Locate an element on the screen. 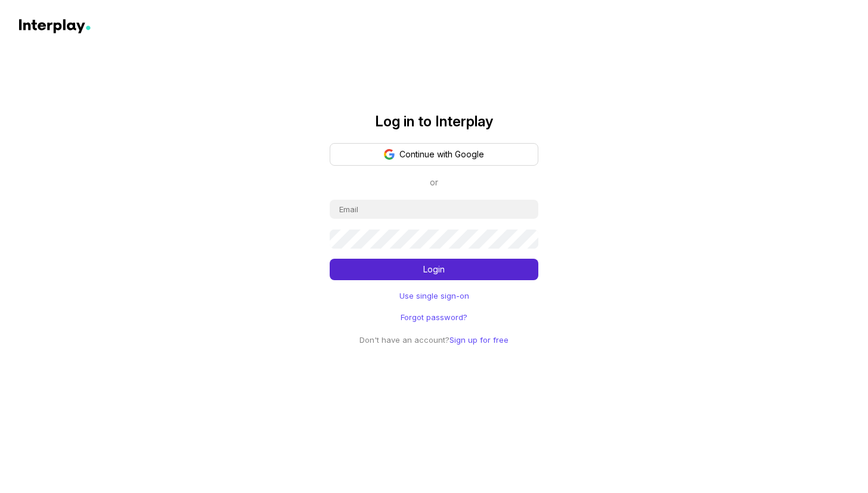  button: Login is located at coordinates (434, 269).